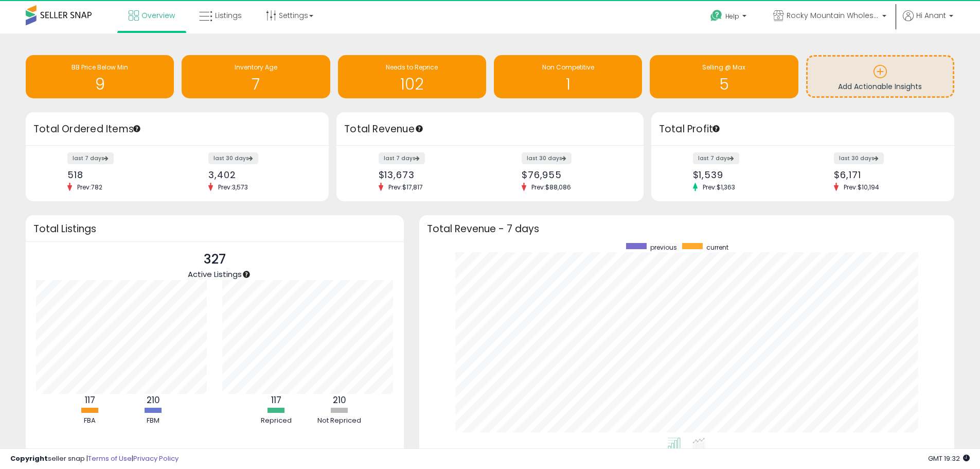 The image size is (980, 469). I want to click on div: Repriced, so click(277, 420).